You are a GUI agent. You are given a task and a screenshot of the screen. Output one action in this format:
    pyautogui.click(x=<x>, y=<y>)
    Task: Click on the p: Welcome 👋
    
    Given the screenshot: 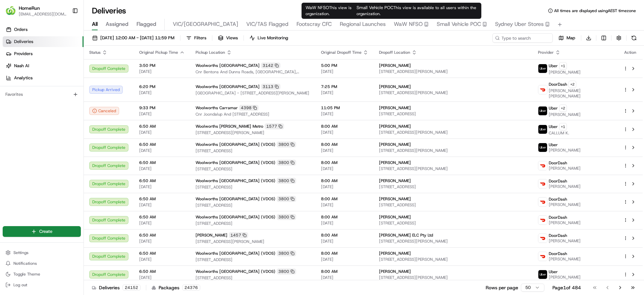 What is the action you would take?
    pyautogui.click(x=64, y=32)
    